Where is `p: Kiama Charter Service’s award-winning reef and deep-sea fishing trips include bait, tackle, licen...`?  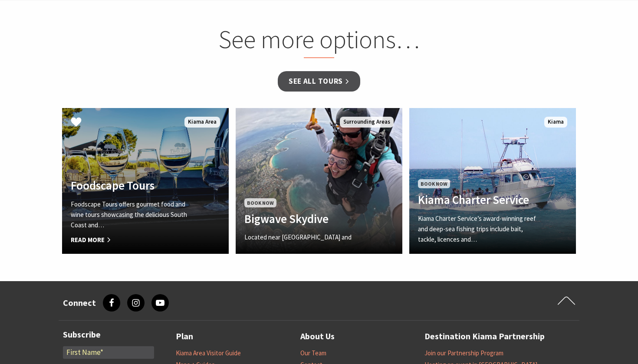
p: Kiama Charter Service’s award-winning reef and deep-sea fishing trips include bait, tackle, licen... is located at coordinates (480, 229).